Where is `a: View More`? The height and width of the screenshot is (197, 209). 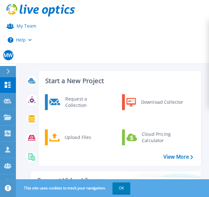
a: View More is located at coordinates (178, 157).